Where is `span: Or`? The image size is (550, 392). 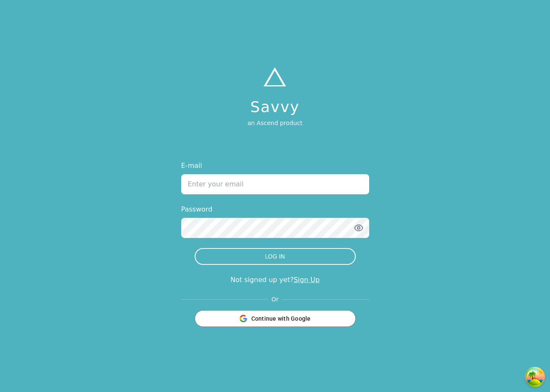 span: Or is located at coordinates (275, 299).